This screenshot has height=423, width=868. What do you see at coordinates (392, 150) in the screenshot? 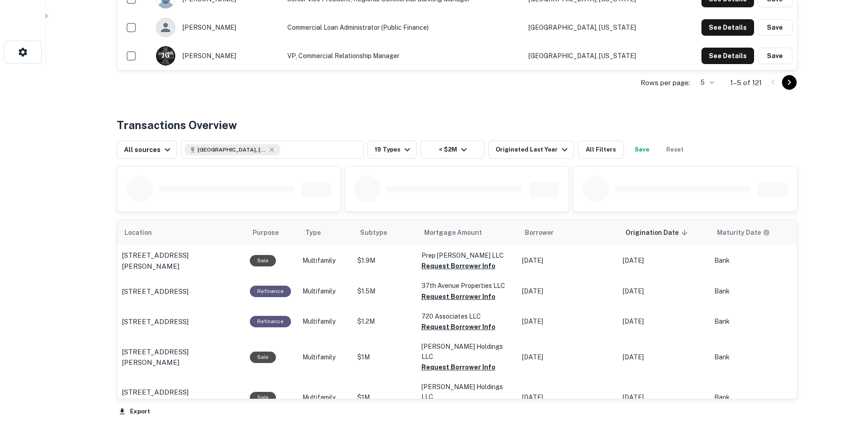
I see `button: 19 Types` at bounding box center [392, 150].